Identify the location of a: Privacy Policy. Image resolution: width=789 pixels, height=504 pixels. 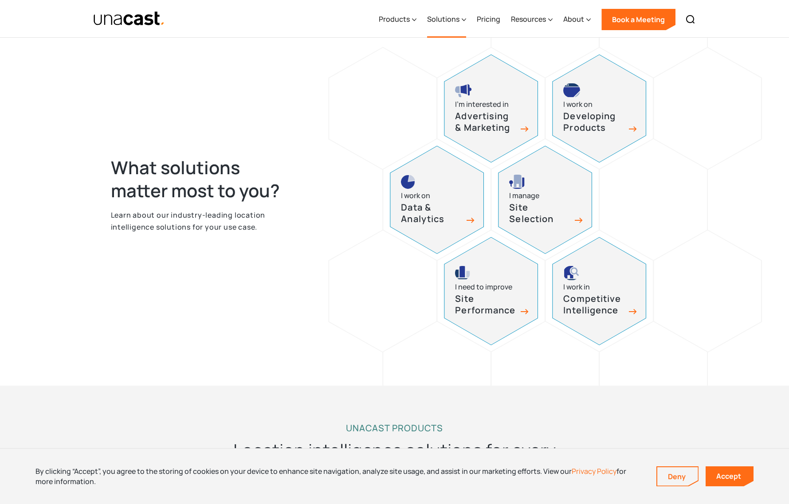
(594, 472).